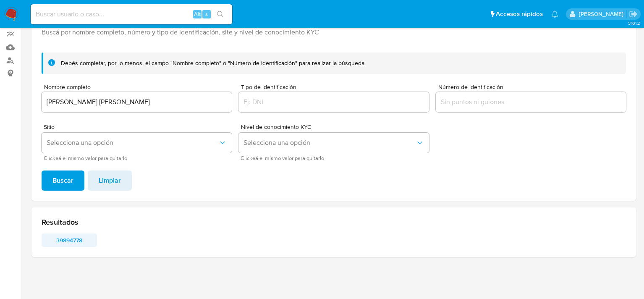  Describe the element at coordinates (220, 15) in the screenshot. I see `button: search-icon` at that location.